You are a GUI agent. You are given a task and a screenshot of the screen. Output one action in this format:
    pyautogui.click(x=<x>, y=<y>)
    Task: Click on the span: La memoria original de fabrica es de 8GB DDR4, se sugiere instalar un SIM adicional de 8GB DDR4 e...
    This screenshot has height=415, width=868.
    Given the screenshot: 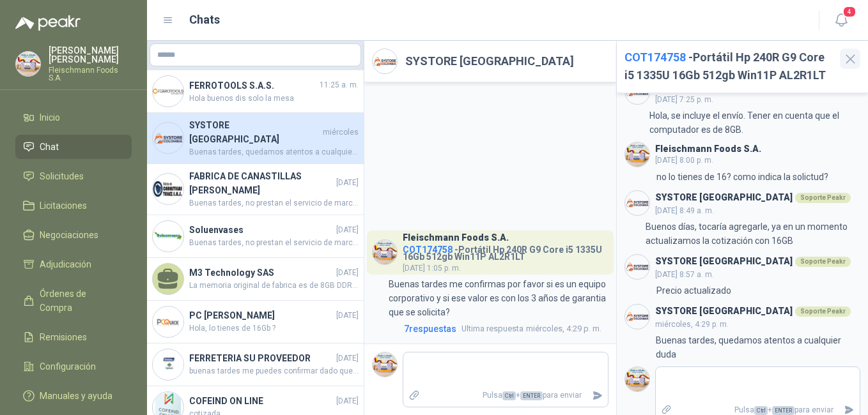 What is the action you would take?
    pyautogui.click(x=274, y=285)
    